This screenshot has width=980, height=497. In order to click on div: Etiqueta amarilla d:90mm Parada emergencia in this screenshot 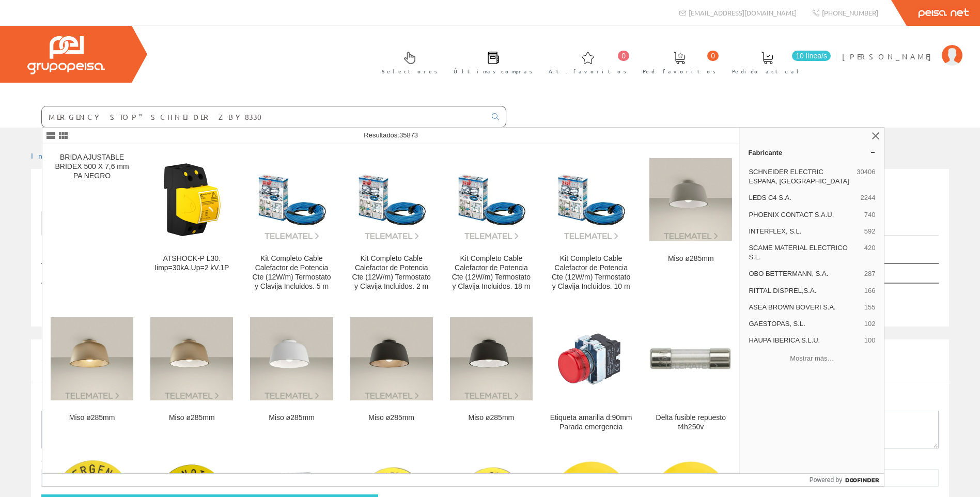, I will do `click(591, 423)`.